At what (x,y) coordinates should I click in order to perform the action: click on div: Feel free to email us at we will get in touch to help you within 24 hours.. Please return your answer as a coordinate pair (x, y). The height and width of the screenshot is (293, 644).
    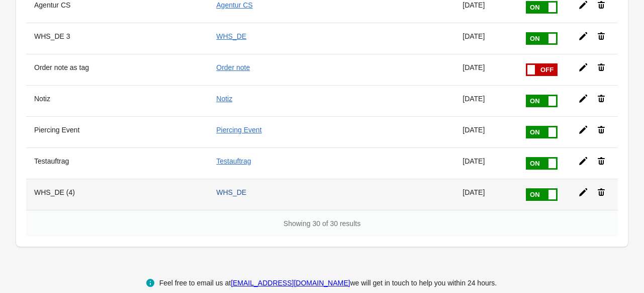
    Looking at the image, I should click on (329, 283).